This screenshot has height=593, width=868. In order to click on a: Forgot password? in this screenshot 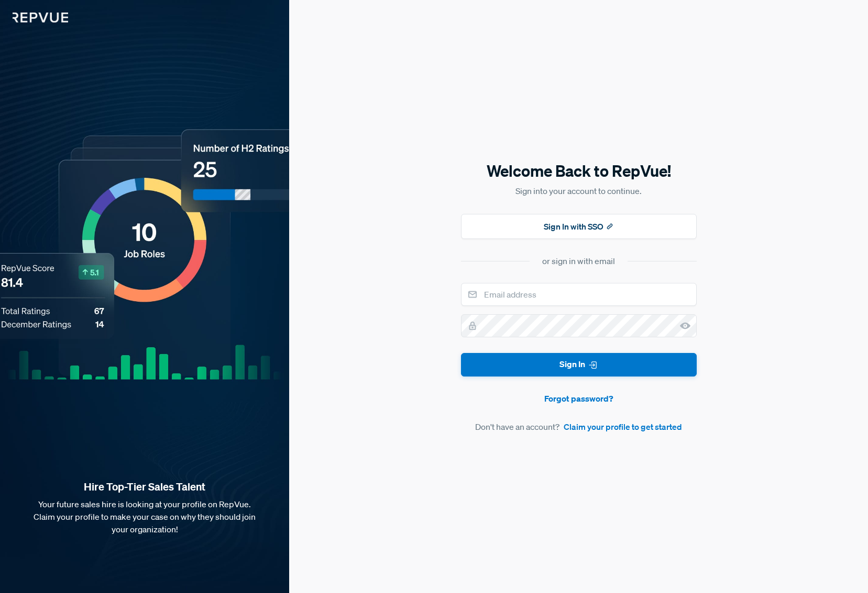, I will do `click(579, 398)`.